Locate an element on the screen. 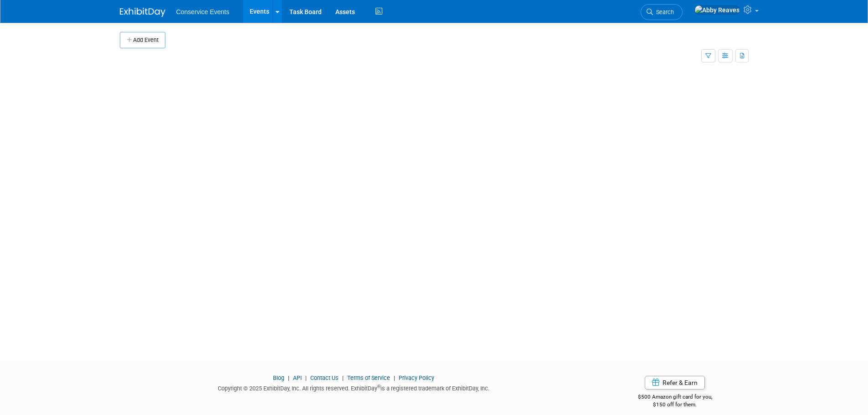 The image size is (868, 415). a: Blog is located at coordinates (279, 378).